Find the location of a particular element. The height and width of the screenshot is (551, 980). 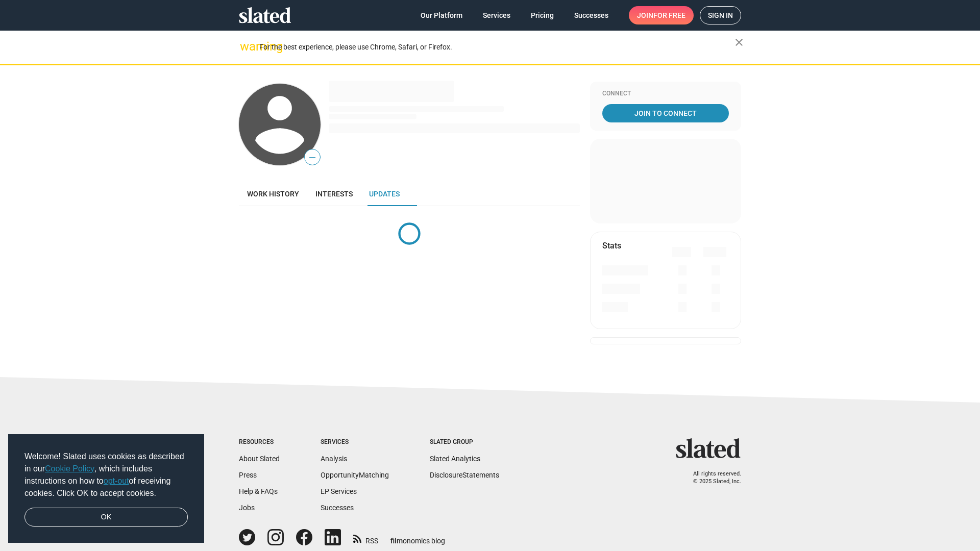

a: Work history is located at coordinates (273, 194).